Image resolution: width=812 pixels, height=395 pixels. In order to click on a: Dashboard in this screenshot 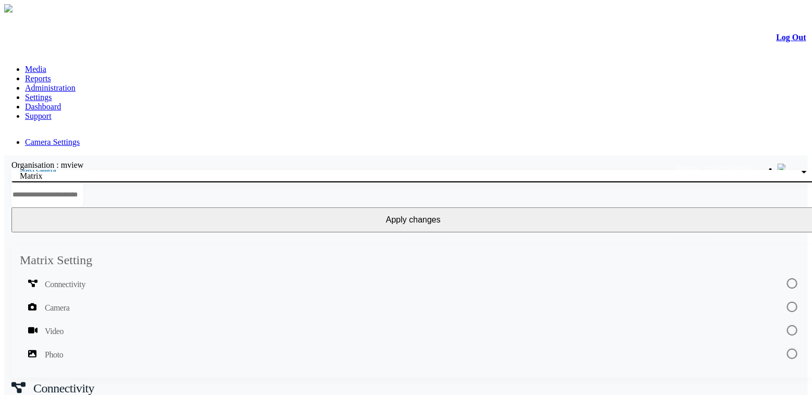, I will do `click(43, 106)`.